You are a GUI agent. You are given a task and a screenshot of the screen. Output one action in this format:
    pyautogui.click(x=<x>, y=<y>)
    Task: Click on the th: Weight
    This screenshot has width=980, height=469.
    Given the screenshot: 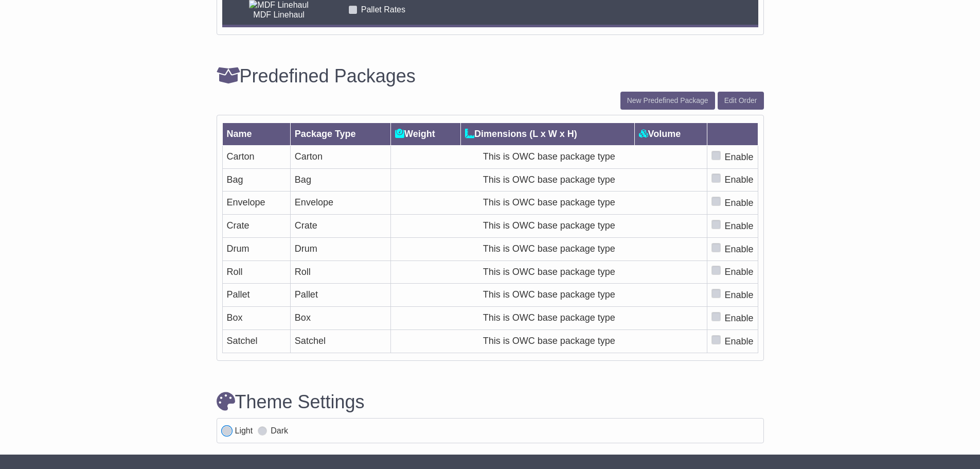 What is the action you would take?
    pyautogui.click(x=426, y=134)
    